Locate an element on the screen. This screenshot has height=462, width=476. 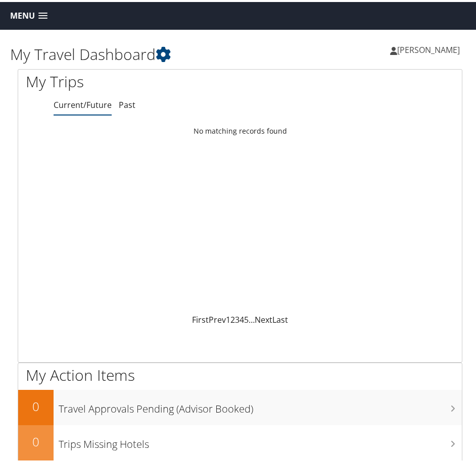
a: 4 is located at coordinates (242, 318).